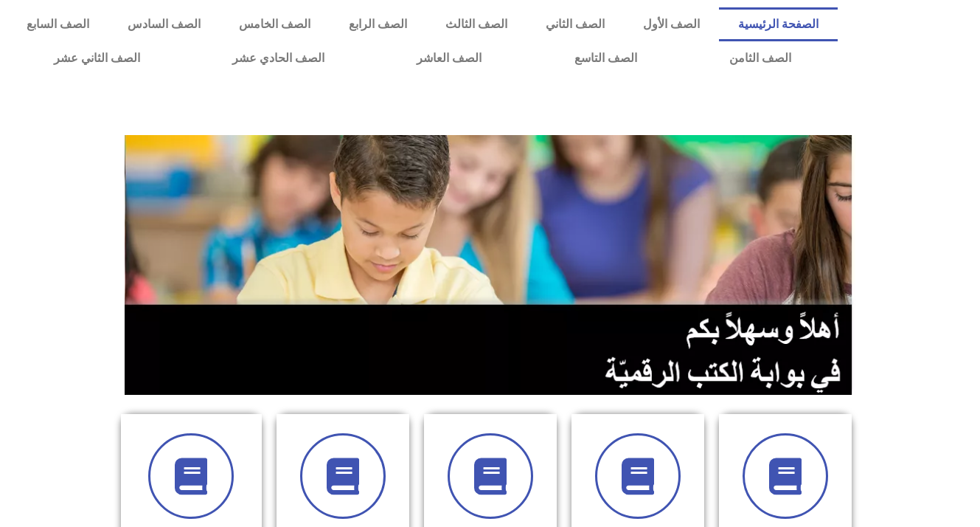 Image resolution: width=980 pixels, height=527 pixels. What do you see at coordinates (278, 58) in the screenshot?
I see `a: الصف الحادي عشر` at bounding box center [278, 58].